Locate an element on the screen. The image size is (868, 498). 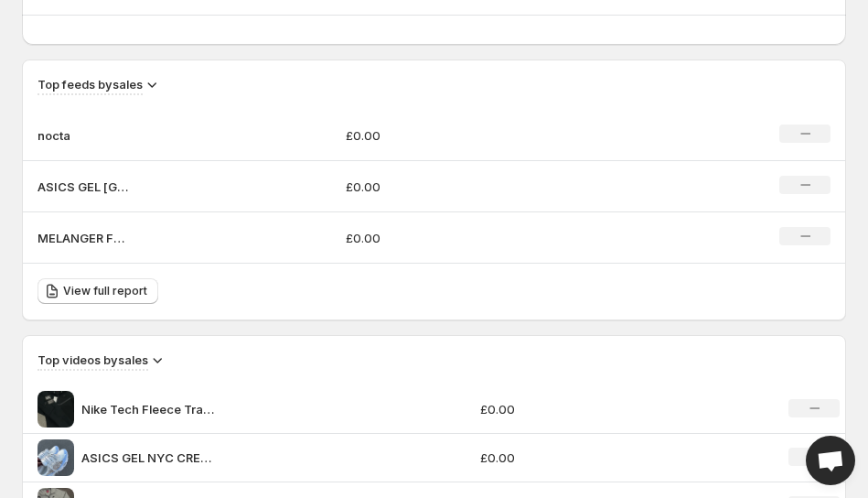
img: Nike Tech Fleece Tracksuit Black 5th Gen Available To Be Sourced And Purchased Any Size Drop A Me... is located at coordinates (55, 409).